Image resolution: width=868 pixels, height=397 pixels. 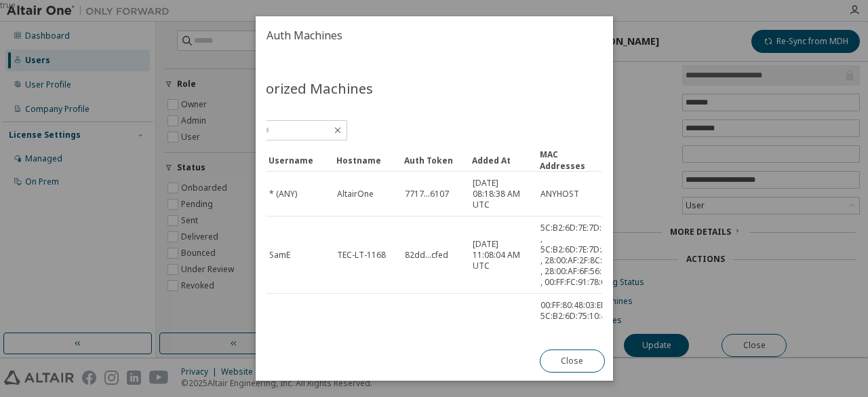 What do you see at coordinates (571, 361) in the screenshot?
I see `button: Close` at bounding box center [571, 361].